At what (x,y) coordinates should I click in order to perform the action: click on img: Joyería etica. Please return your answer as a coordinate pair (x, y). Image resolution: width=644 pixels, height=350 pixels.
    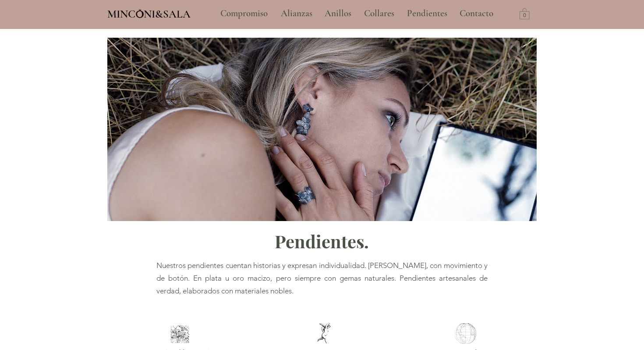
    Looking at the image, I should click on (465, 333).